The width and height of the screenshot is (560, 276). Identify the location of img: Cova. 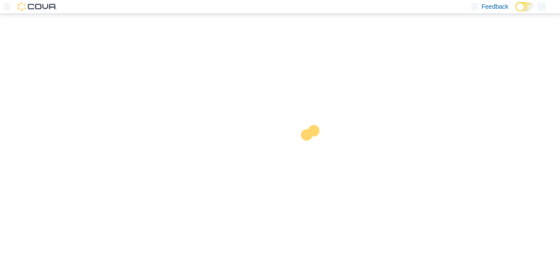
(37, 7).